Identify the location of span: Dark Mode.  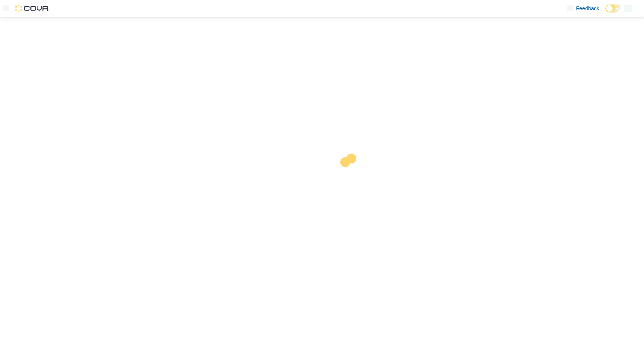
(605, 13).